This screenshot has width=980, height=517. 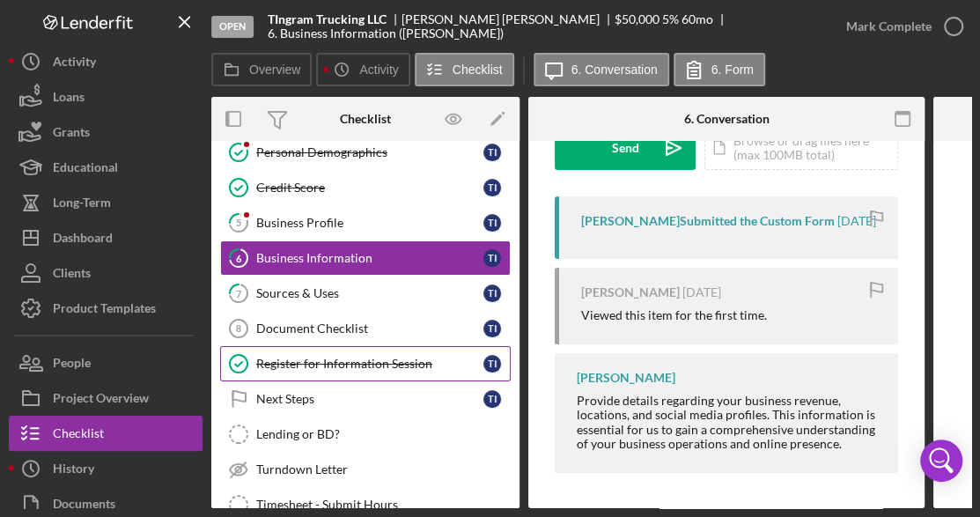 I want to click on div: Open Intercom Messenger, so click(x=942, y=460).